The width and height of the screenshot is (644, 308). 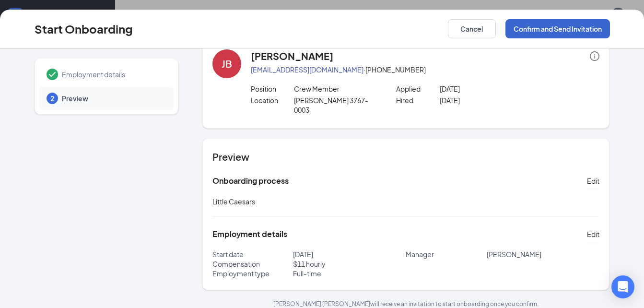 What do you see at coordinates (557, 29) in the screenshot?
I see `button: Confirm and Send Invitation` at bounding box center [557, 29].